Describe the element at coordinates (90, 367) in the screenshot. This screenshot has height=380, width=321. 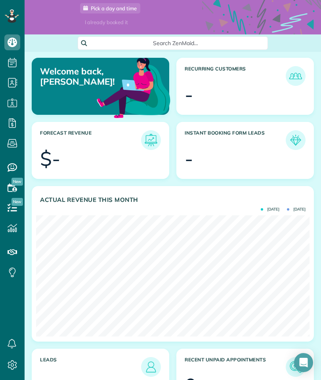
I see `h3: Leads` at that location.